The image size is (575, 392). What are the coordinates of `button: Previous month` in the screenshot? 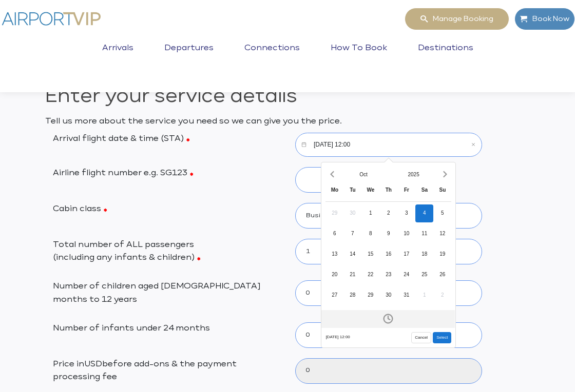 It's located at (332, 175).